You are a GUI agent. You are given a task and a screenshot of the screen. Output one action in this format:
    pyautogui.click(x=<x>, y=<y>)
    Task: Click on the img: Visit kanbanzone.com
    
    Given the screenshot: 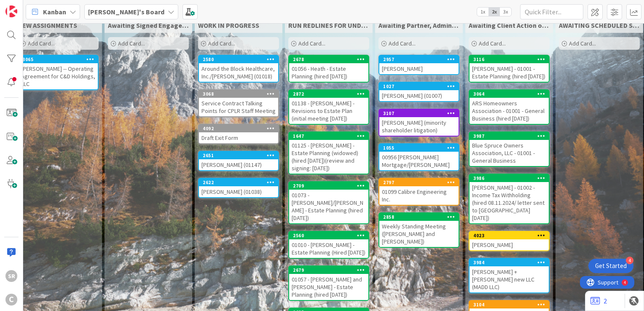 What is the action you would take?
    pyautogui.click(x=11, y=11)
    